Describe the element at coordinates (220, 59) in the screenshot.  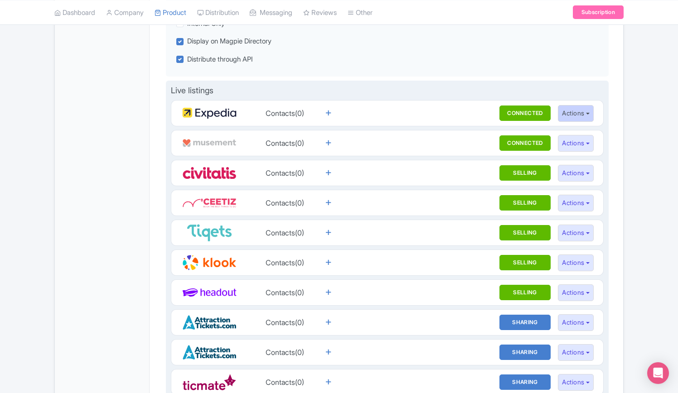
I see `span: Distribute through API` at that location.